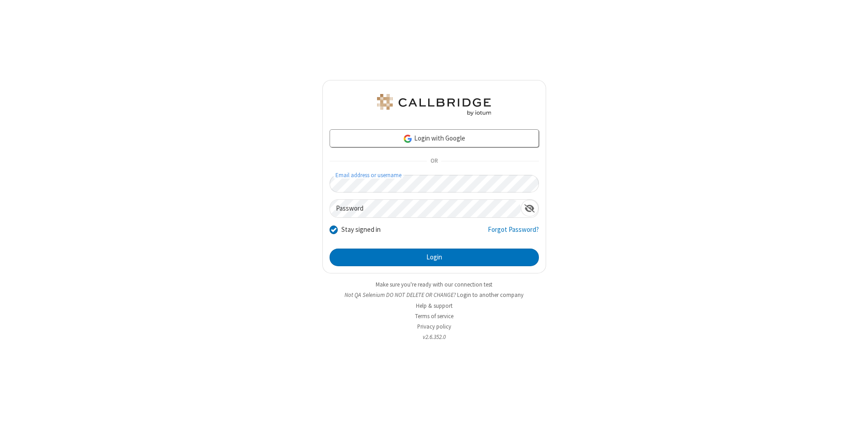 The image size is (868, 428). What do you see at coordinates (361, 230) in the screenshot?
I see `label: Stay signed in` at bounding box center [361, 230].